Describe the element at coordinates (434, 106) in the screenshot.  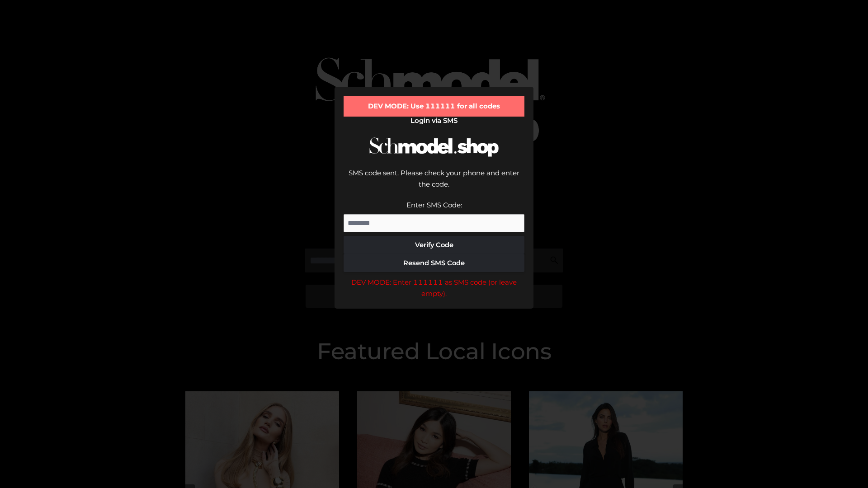
I see `div: DEV MODE: Use 111111 for all codes` at that location.